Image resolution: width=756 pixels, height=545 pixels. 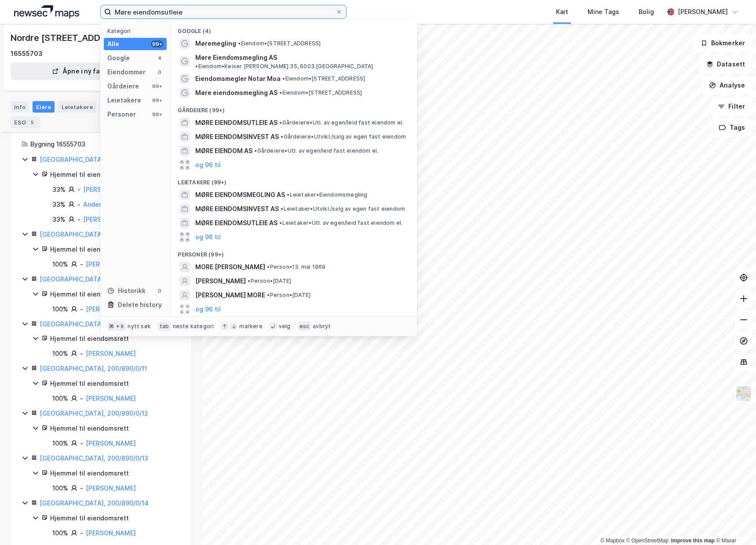 What do you see at coordinates (113, 44) in the screenshot?
I see `div: Alle` at bounding box center [113, 44].